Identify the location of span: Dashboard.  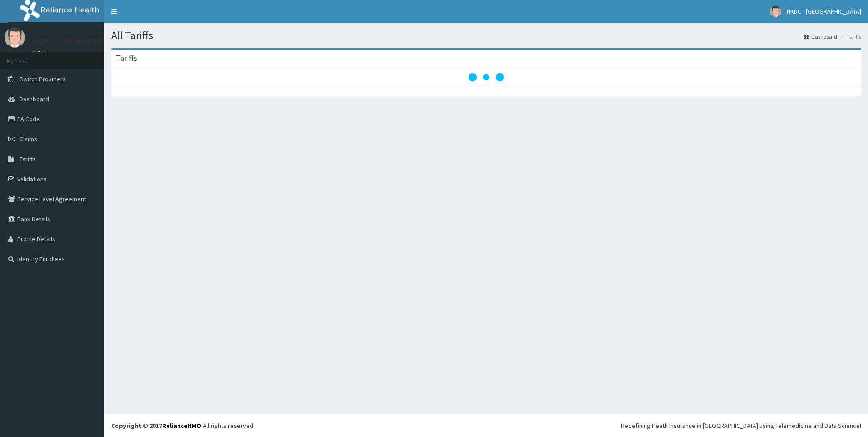
(34, 99).